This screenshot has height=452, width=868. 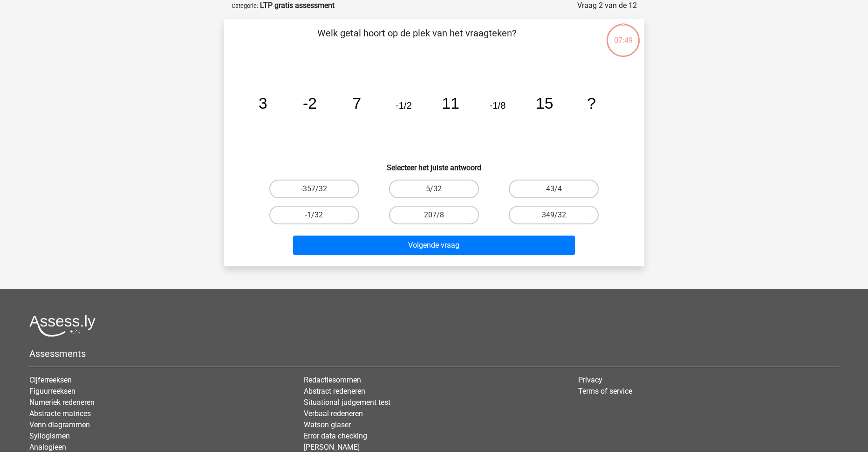 I want to click on a: Analogieen, so click(x=48, y=447).